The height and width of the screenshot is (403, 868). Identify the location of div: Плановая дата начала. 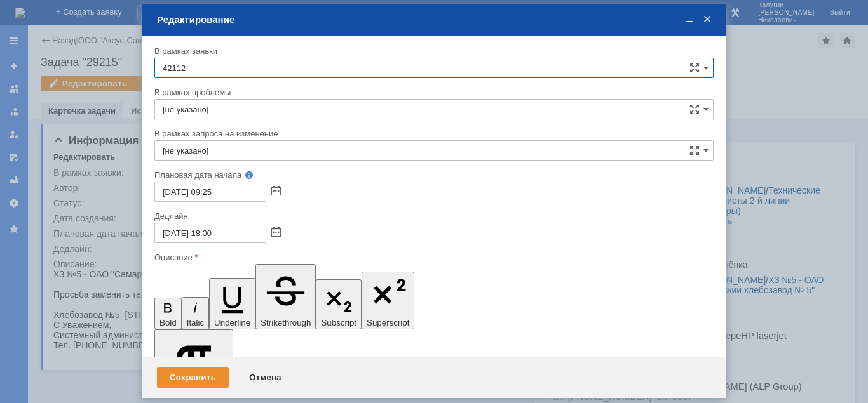
(425, 175).